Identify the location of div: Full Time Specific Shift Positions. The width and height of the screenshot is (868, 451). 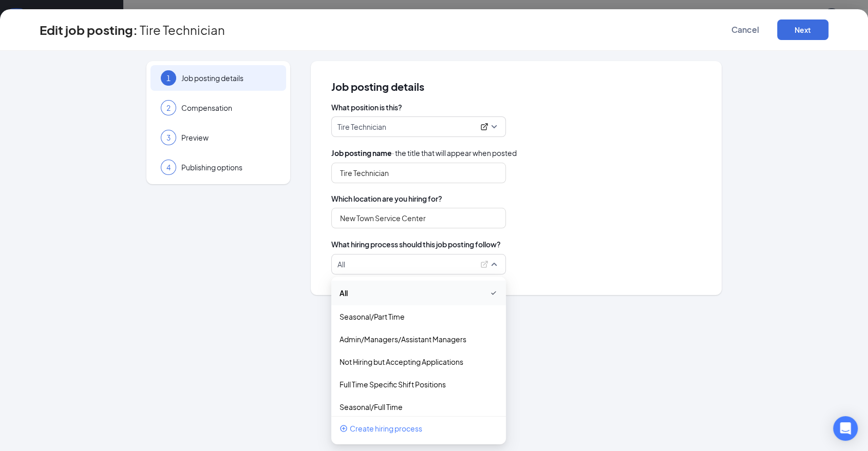
(418, 384).